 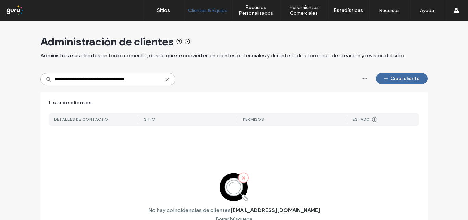 I want to click on label: Recursos, so click(x=389, y=10).